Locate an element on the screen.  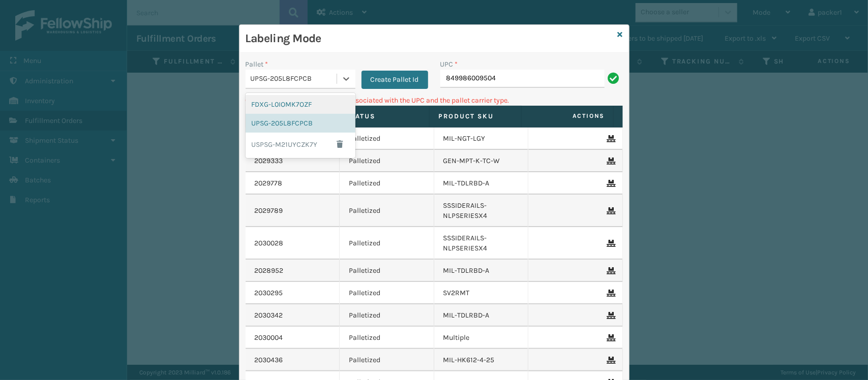
label: Pallet is located at coordinates (257, 64).